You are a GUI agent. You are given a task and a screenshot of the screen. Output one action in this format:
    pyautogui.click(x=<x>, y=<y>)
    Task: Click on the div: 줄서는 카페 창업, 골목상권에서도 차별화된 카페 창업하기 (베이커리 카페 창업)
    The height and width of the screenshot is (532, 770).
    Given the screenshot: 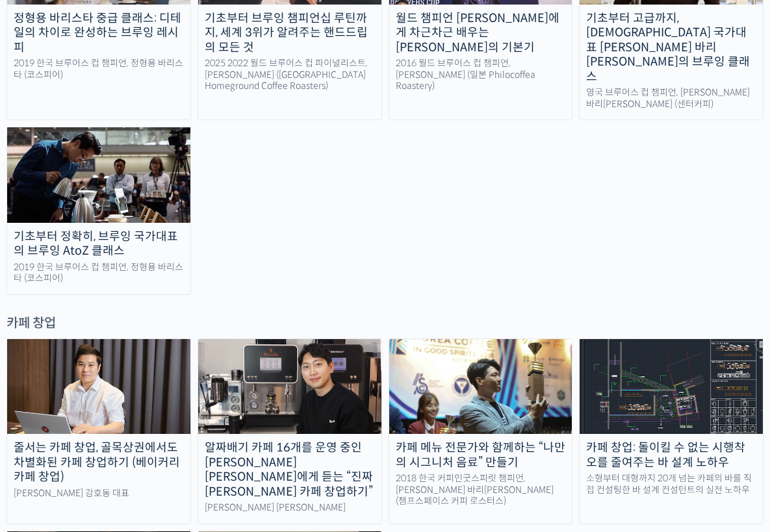 What is the action you would take?
    pyautogui.click(x=99, y=462)
    